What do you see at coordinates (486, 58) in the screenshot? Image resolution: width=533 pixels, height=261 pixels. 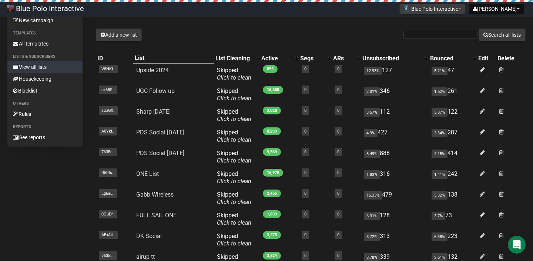 I see `div: Edit` at bounding box center [486, 58].